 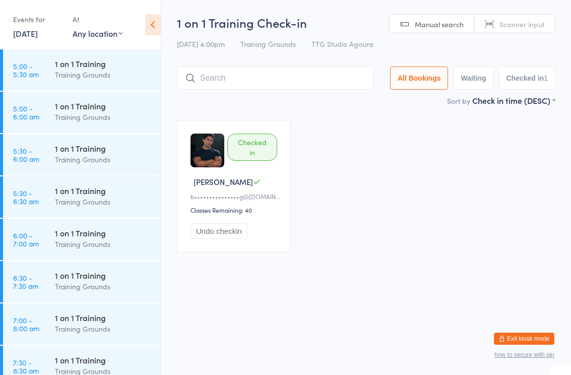 What do you see at coordinates (82, 70) in the screenshot?
I see `a: 5:00 -5:30 am1 on 1 TrainingTraining Grounds` at bounding box center [82, 70].